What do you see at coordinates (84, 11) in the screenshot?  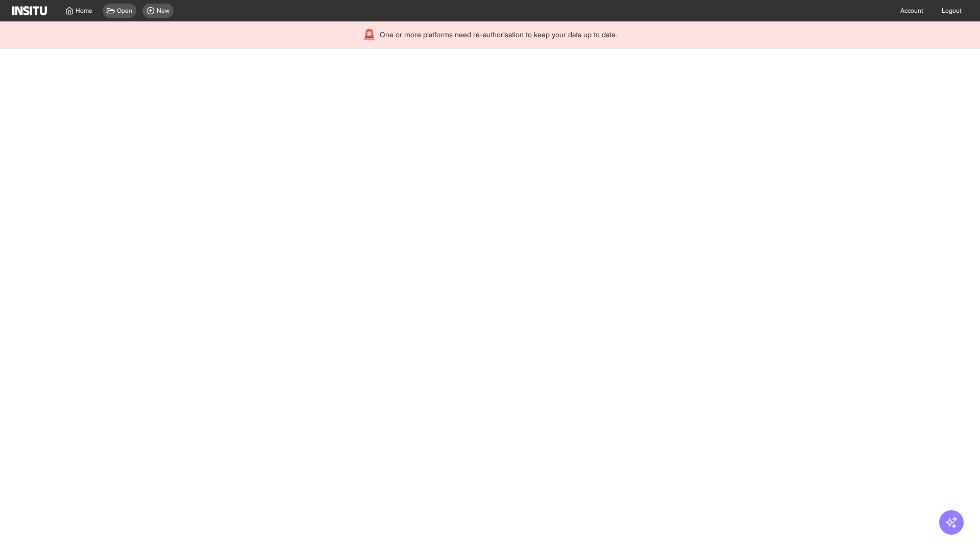 I see `span: Home` at bounding box center [84, 11].